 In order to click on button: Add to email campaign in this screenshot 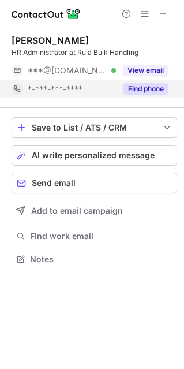, I will do `click(94, 211)`.